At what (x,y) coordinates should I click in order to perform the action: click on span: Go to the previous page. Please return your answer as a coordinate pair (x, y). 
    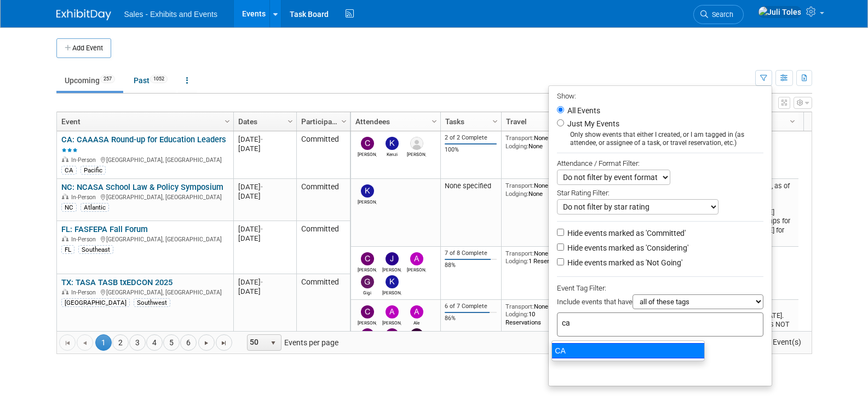
    Looking at the image, I should click on (85, 343).